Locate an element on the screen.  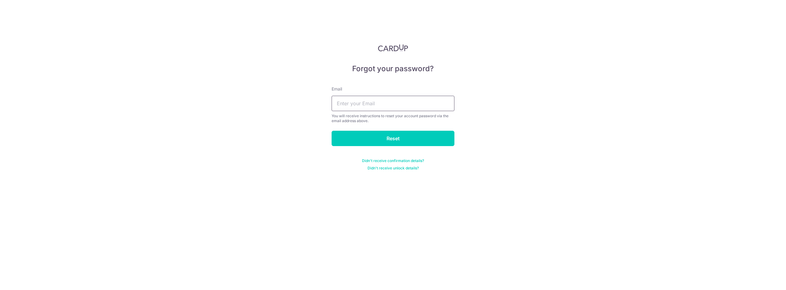
input: Reset is located at coordinates (393, 139).